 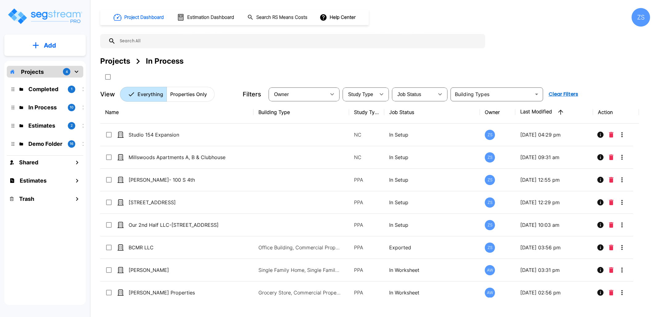 I want to click on p: View, so click(x=108, y=94).